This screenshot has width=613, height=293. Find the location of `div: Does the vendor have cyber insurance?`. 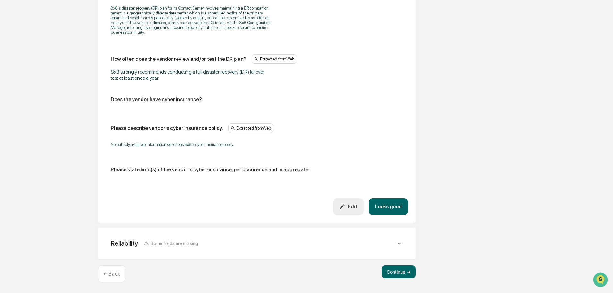

div: Does the vendor have cyber insurance? is located at coordinates (156, 99).